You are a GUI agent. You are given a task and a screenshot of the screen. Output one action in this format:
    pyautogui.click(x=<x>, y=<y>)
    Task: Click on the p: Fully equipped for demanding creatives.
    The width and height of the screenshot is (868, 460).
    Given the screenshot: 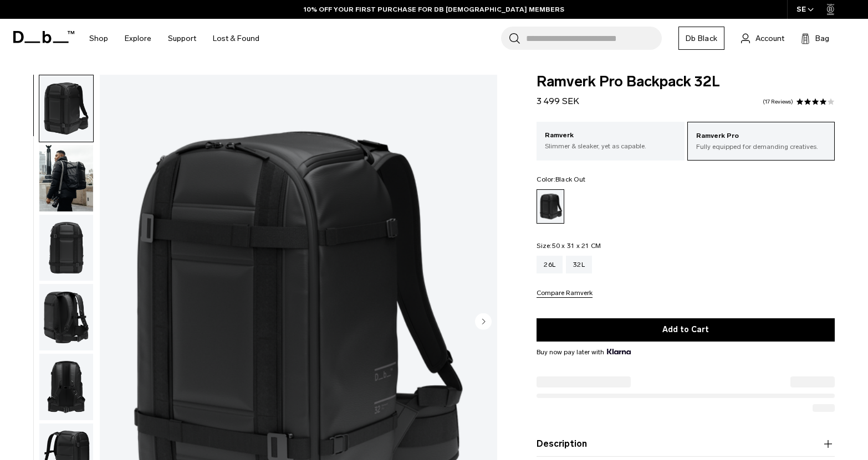 What is the action you would take?
    pyautogui.click(x=761, y=147)
    